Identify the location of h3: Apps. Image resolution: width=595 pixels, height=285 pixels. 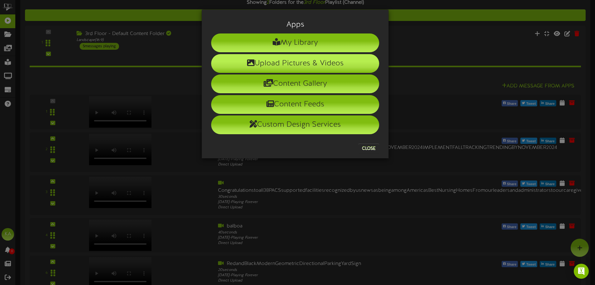
(295, 25).